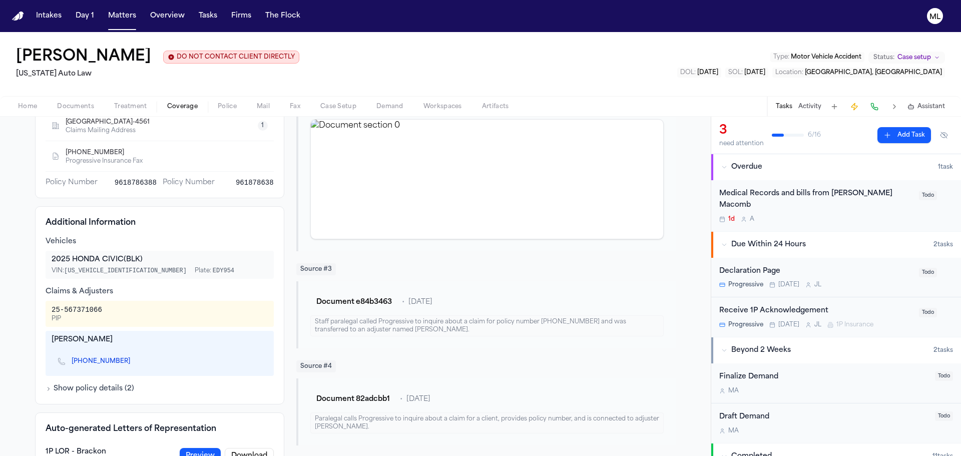  I want to click on div: 25-567371066, so click(77, 310).